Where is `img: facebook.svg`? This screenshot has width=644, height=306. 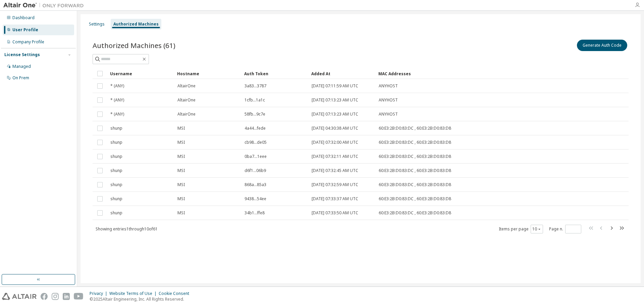 img: facebook.svg is located at coordinates (44, 296).